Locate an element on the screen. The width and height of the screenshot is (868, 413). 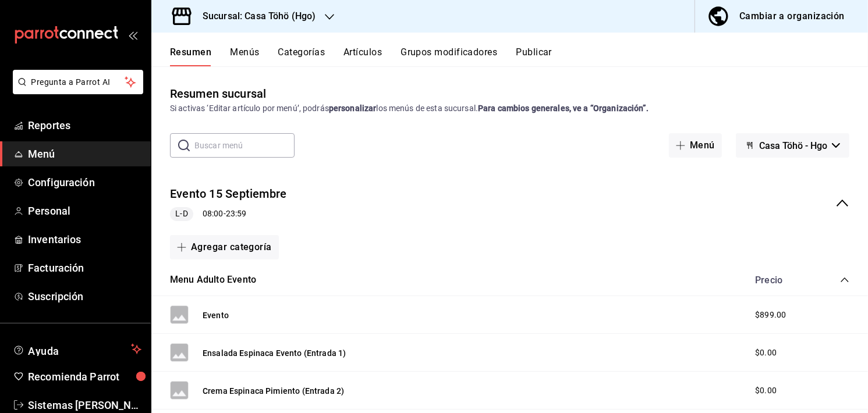
span: Pregunta a Parrot AI is located at coordinates (78, 82).